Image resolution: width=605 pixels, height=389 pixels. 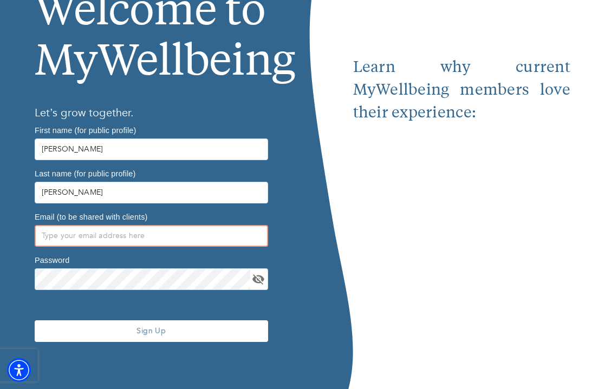 I want to click on button: toggle password visibility, so click(x=258, y=280).